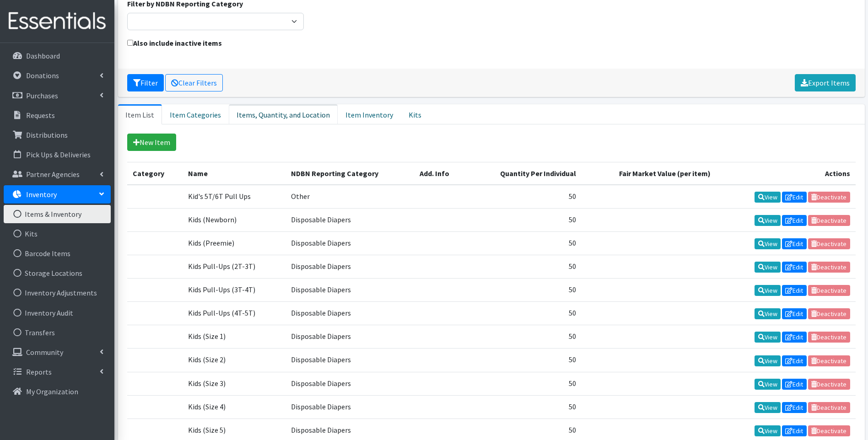 The image size is (868, 440). What do you see at coordinates (130, 42) in the screenshot?
I see `input: Also include inactive items` at bounding box center [130, 42].